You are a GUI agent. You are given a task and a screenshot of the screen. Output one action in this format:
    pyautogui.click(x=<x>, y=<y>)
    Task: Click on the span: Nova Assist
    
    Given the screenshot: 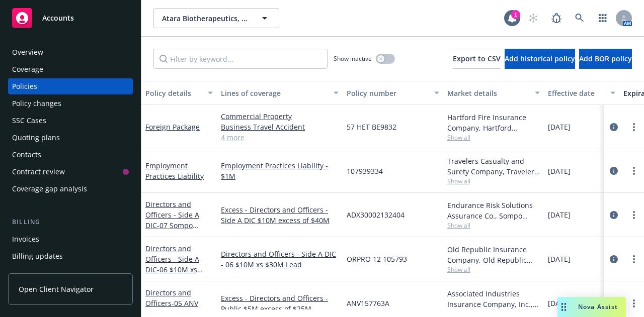 What is the action you would take?
    pyautogui.click(x=597, y=307)
    